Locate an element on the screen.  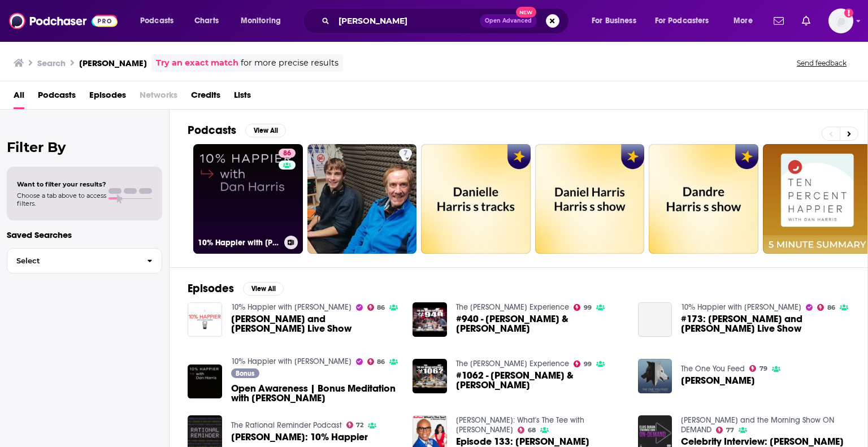
a: Episode 133: Dan Harris is located at coordinates (523, 441).